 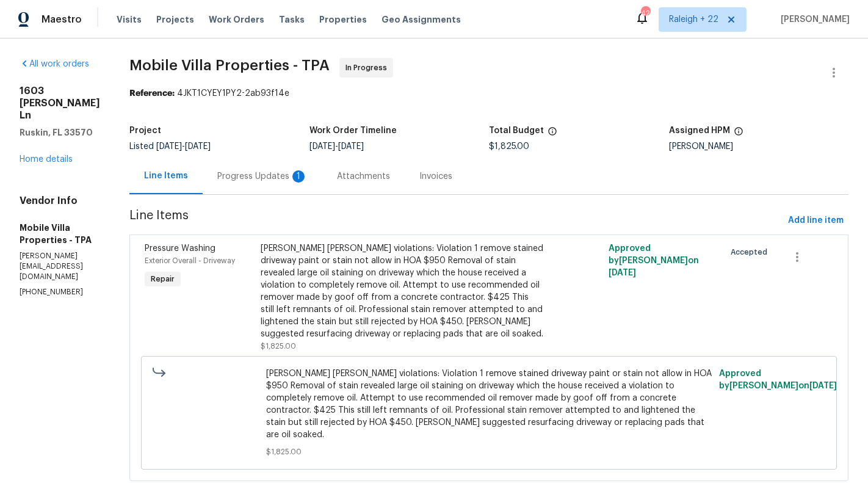 What do you see at coordinates (60, 234) in the screenshot?
I see `h5: Mobile Villa Properties - TPA` at bounding box center [60, 234].